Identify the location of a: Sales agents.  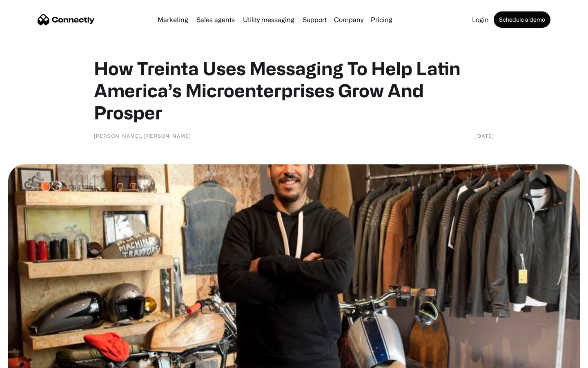
(216, 19).